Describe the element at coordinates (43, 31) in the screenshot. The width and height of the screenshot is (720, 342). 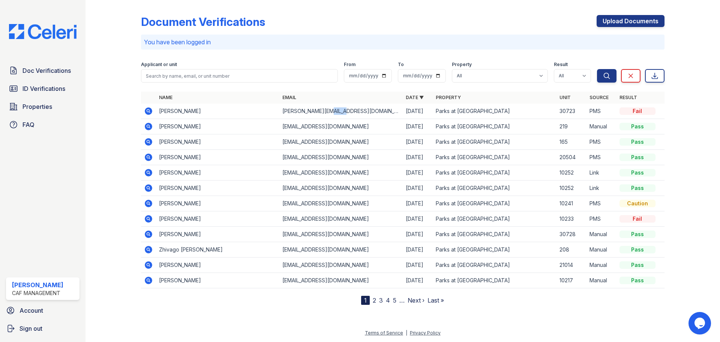
I see `img: CE_Logo_Blue-a8612792a0a2168367f1c8372b55b34899dd931a85d93a1a3d3e32e68fde9ad4.png` at that location.